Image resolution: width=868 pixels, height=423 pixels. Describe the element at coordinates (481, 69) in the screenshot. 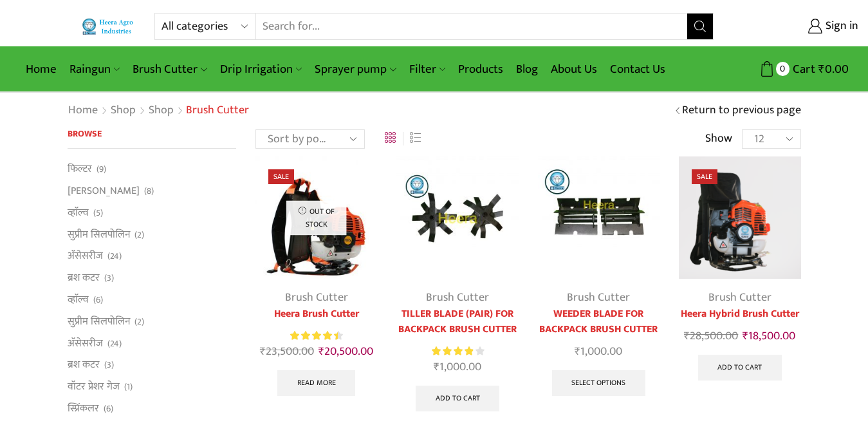

I see `a: Products` at that location.